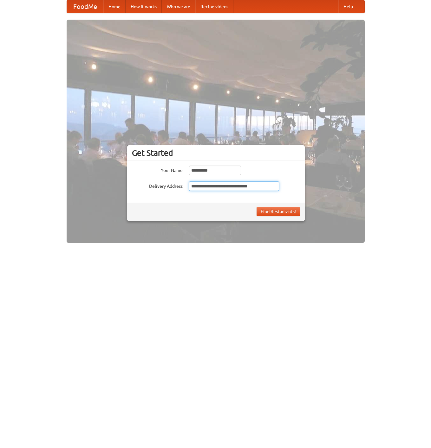 Image resolution: width=431 pixels, height=448 pixels. I want to click on h3: Get Started, so click(216, 153).